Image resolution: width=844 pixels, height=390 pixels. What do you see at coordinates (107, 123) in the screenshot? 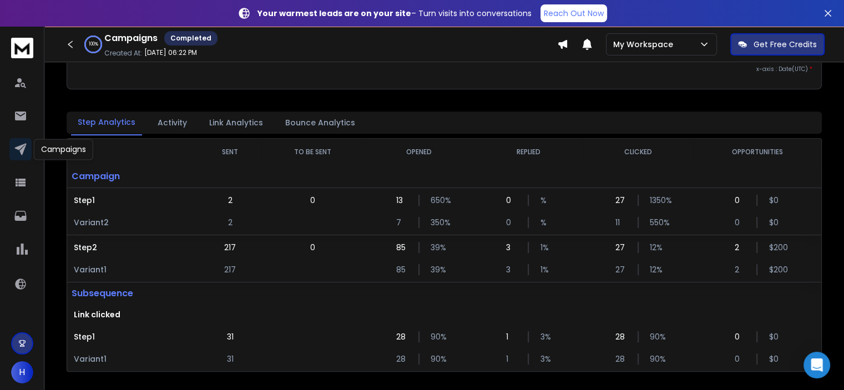
I see `button: Step Analytics` at bounding box center [107, 123].